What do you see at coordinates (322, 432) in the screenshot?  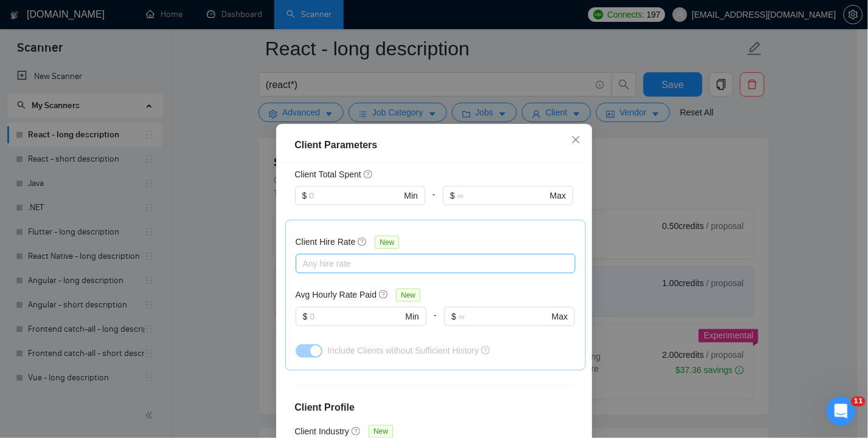 I see `h5: Client Industry` at bounding box center [322, 432].